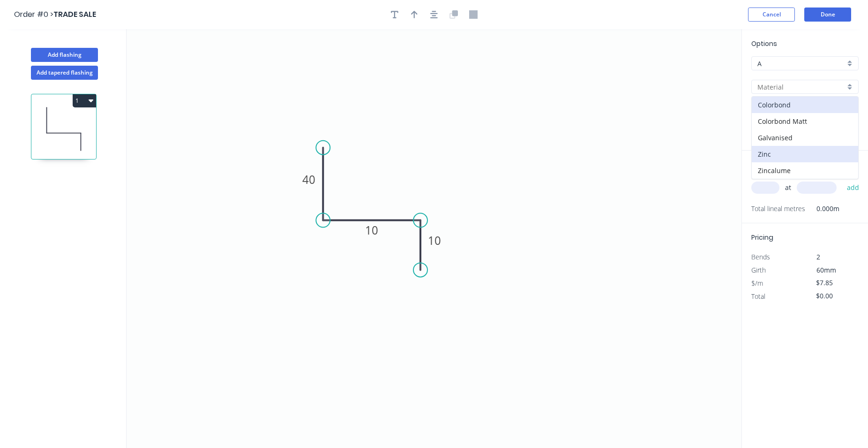 The height and width of the screenshot is (448, 868). Describe the element at coordinates (772, 15) in the screenshot. I see `button: Cancel` at that location.